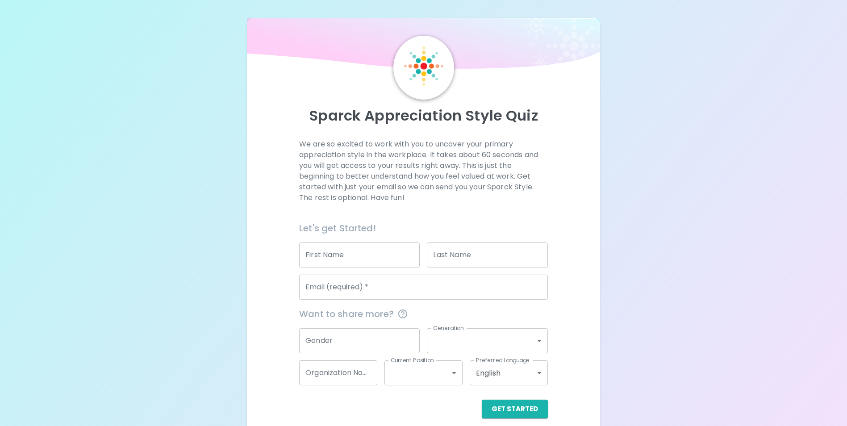 Image resolution: width=847 pixels, height=426 pixels. Describe the element at coordinates (412, 360) in the screenshot. I see `label: Current Position` at that location.